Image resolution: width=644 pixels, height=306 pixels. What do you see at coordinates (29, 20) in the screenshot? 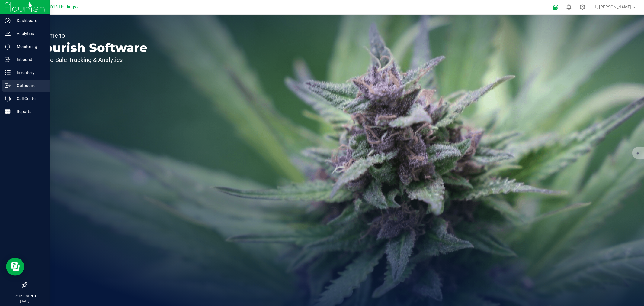
I see `p: Dashboard` at bounding box center [29, 20].